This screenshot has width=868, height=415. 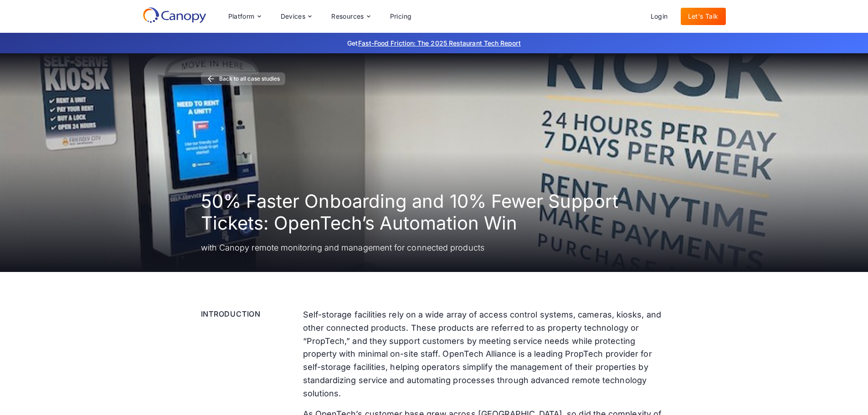 What do you see at coordinates (246, 314) in the screenshot?
I see `div: Introduction` at bounding box center [246, 314].